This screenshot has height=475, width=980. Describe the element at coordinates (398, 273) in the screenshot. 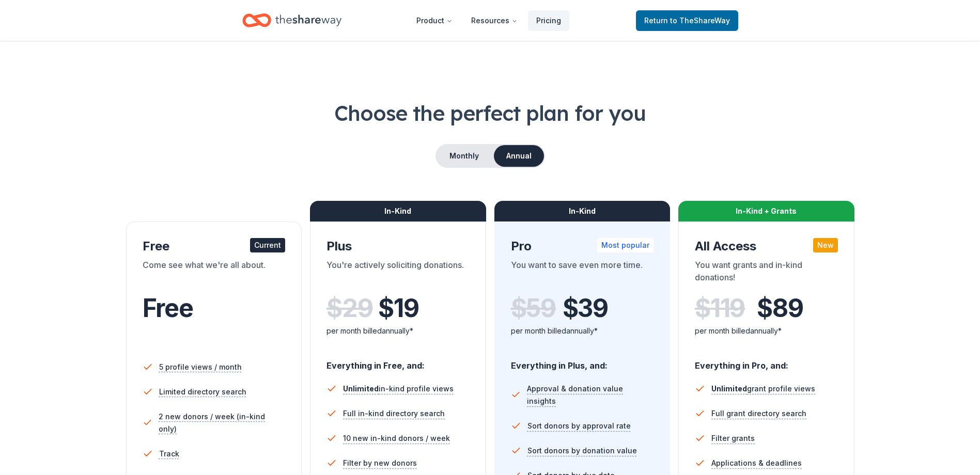

I see `div: You're actively soliciting donations.` at that location.